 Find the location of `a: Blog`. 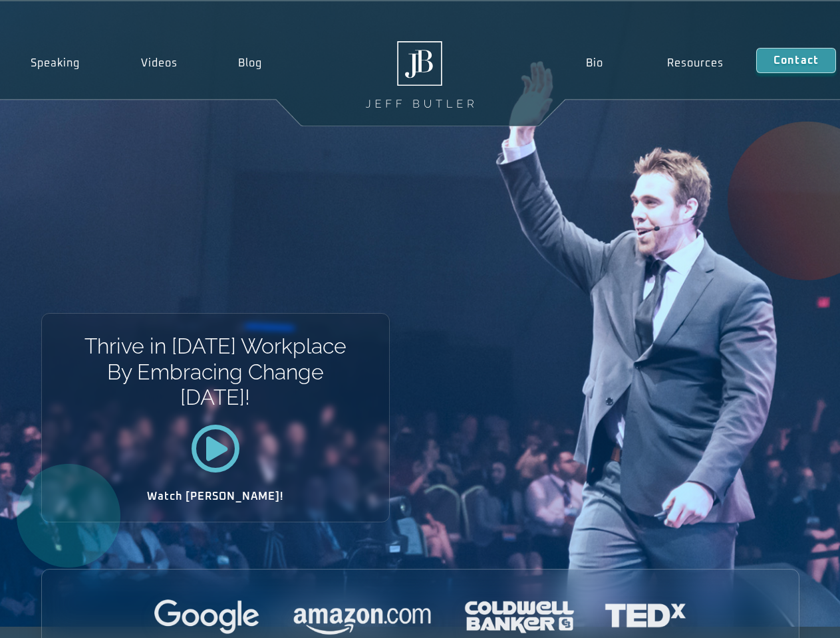

a: Blog is located at coordinates (250, 63).